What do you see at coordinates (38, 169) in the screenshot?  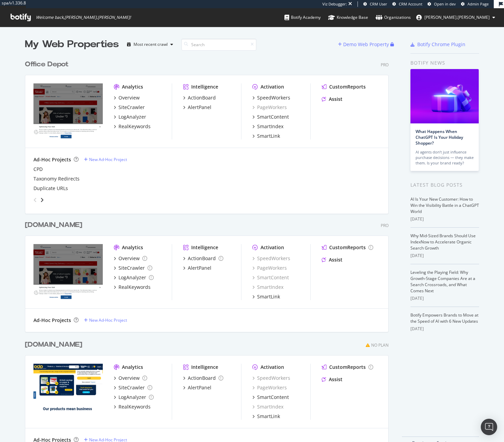 I see `a: CPD` at bounding box center [38, 169].